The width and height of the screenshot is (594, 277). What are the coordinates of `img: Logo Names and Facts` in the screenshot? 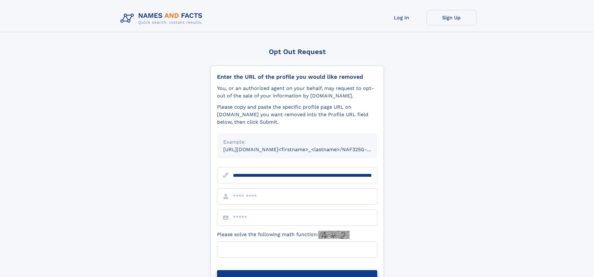 It's located at (163, 18).